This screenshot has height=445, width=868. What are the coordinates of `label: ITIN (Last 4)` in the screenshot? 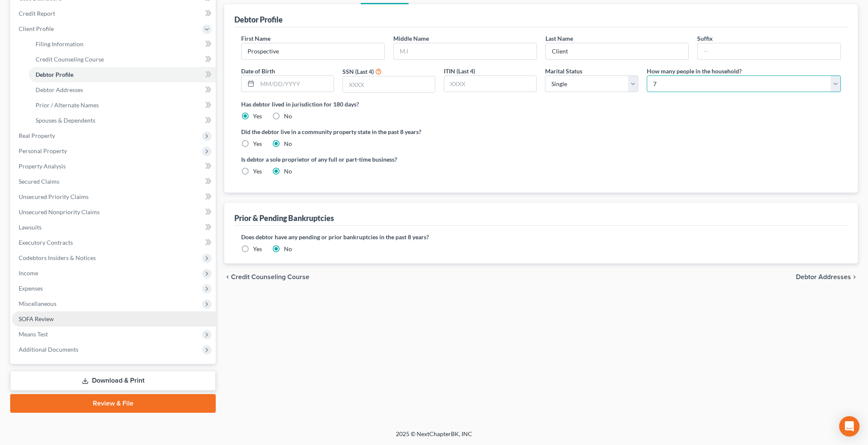 It's located at (460, 71).